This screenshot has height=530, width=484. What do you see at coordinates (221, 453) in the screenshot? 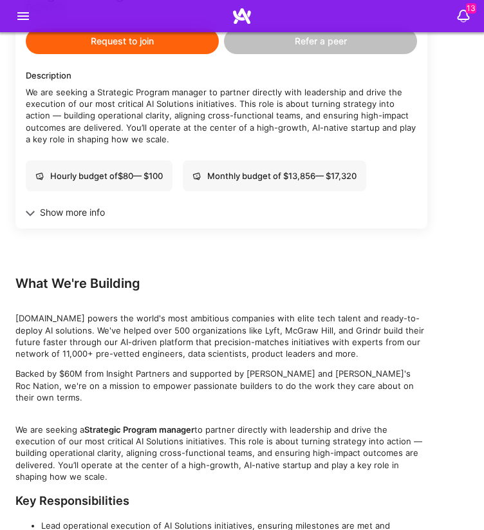
I see `p: We are seeking a to partner directly with leadership and drive the execution of our most critical...` at bounding box center [221, 453].